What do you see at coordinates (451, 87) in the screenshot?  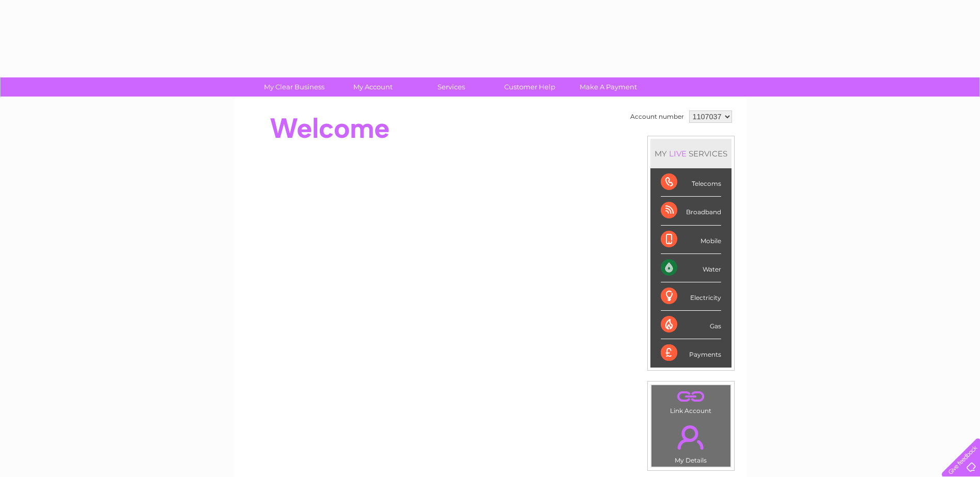 I see `a: Services` at bounding box center [451, 87].